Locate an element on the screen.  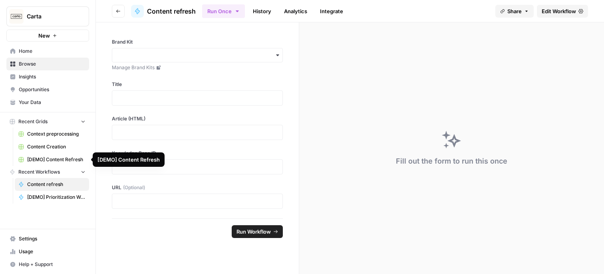
a: Content Creation is located at coordinates (52, 147).